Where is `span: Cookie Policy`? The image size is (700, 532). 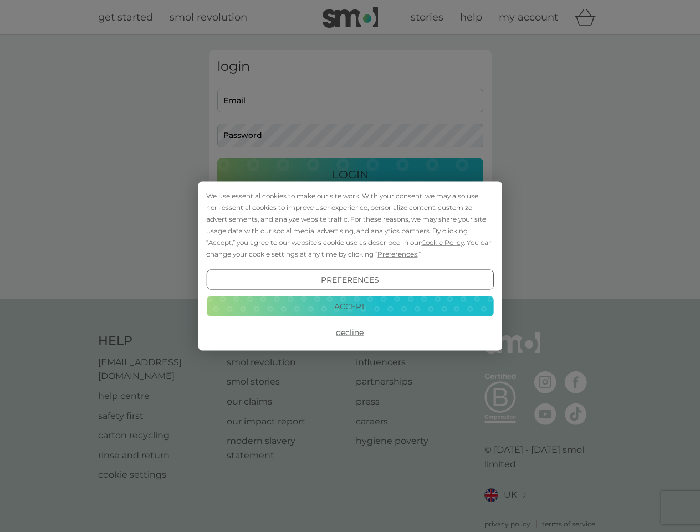 span: Cookie Policy is located at coordinates (442, 242).